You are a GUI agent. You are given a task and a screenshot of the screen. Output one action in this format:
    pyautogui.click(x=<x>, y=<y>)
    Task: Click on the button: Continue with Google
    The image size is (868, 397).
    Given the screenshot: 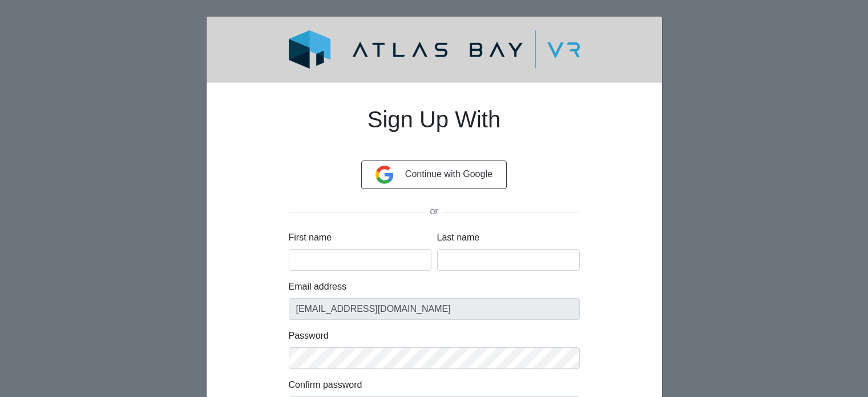 What is the action you would take?
    pyautogui.click(x=434, y=175)
    